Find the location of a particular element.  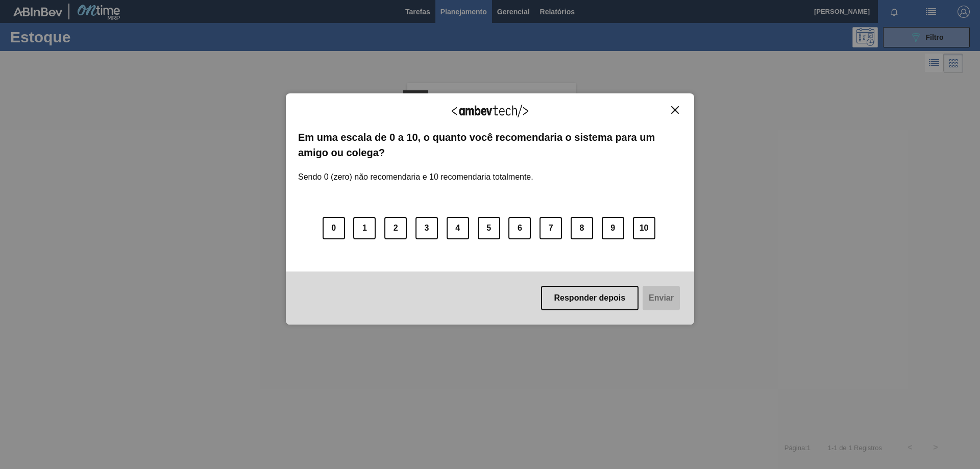

img: Close is located at coordinates (675, 110).